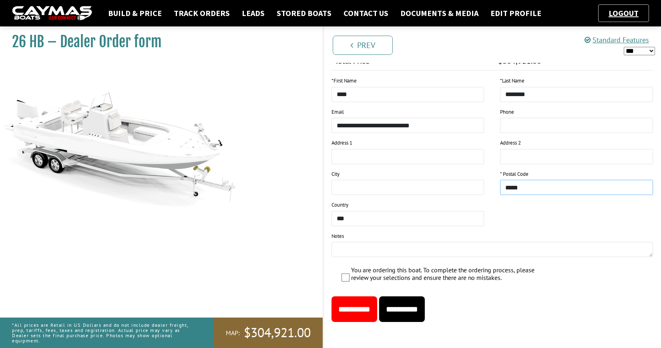 The width and height of the screenshot is (661, 348). What do you see at coordinates (624, 13) in the screenshot?
I see `a: Logout` at bounding box center [624, 13].